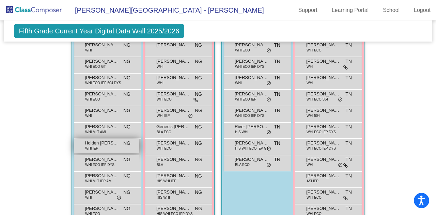 This screenshot has width=436, height=215. I want to click on span: WHI ECO IEP 504 DYS, so click(103, 83).